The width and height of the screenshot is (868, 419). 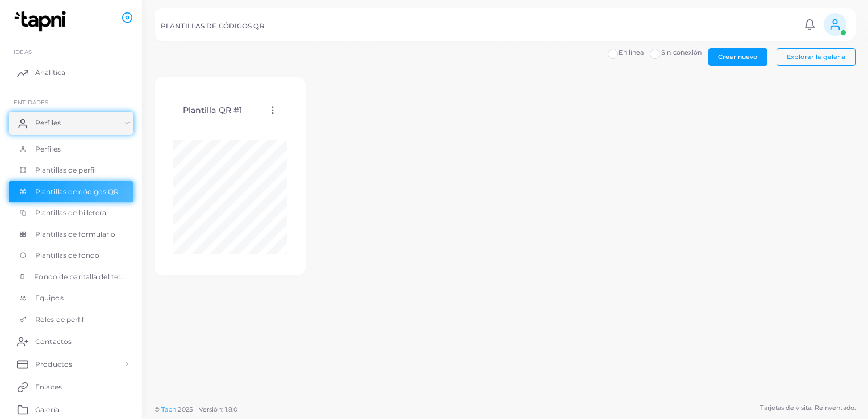 I want to click on span: Contactos, so click(x=54, y=342).